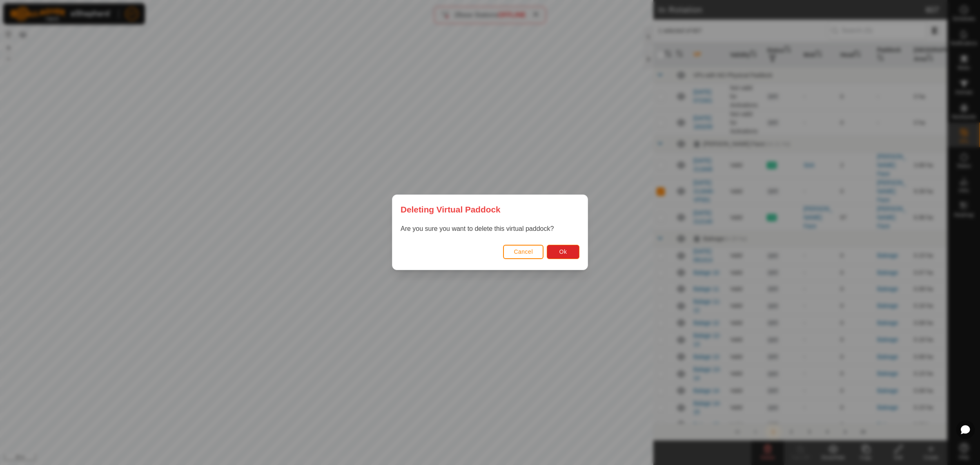 The width and height of the screenshot is (980, 465). Describe the element at coordinates (563, 252) in the screenshot. I see `span: Ok` at that location.